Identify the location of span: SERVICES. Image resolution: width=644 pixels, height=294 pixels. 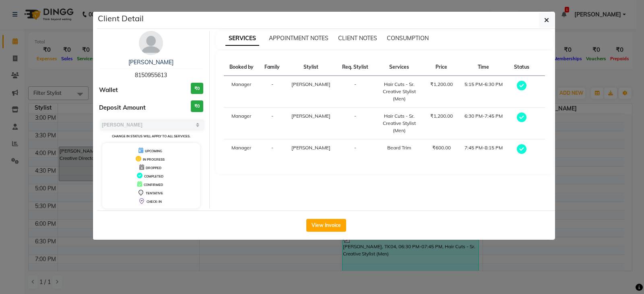
(243, 38).